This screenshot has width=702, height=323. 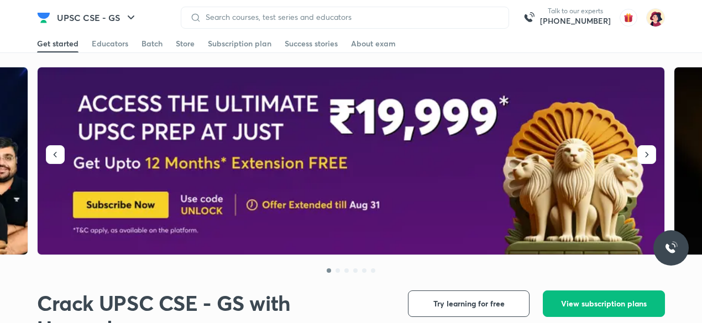 What do you see at coordinates (576, 11) in the screenshot?
I see `p: Talk to our experts` at bounding box center [576, 11].